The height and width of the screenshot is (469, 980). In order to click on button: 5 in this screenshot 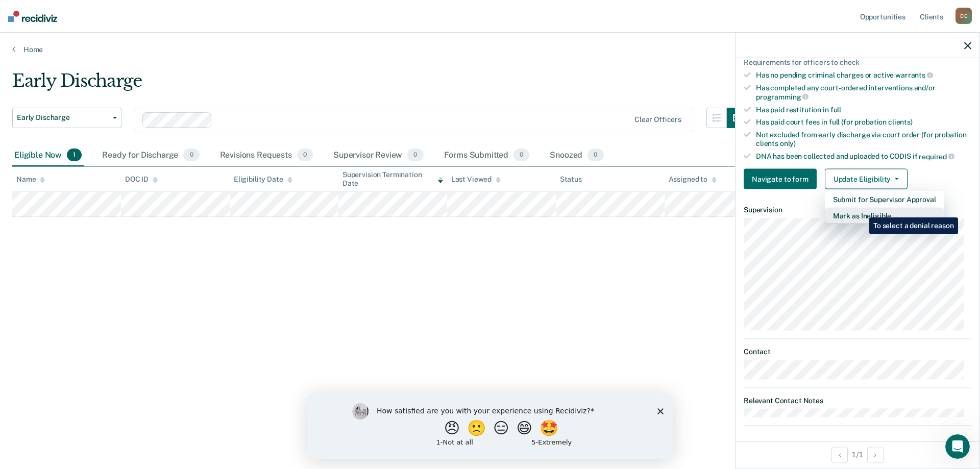, I will do `click(242, 35)`.